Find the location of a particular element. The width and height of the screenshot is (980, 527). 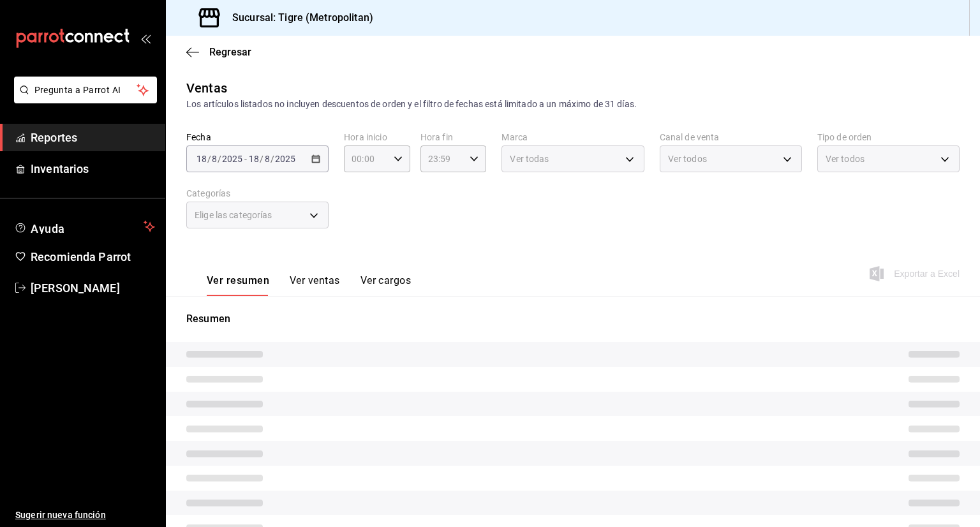

h3: Sucursal: Tigre (Metropolitan) is located at coordinates (297, 18).